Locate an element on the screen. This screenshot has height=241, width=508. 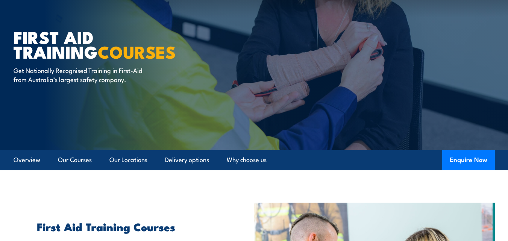
p: Get Nationally Recognised Training in First-Aid from Australia’s largest safety company. is located at coordinates (82, 74).